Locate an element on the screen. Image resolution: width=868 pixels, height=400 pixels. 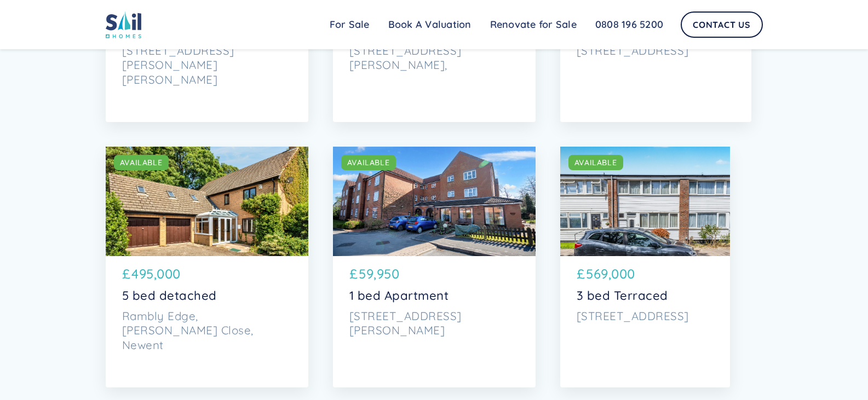
a: For Sale is located at coordinates (350, 25).